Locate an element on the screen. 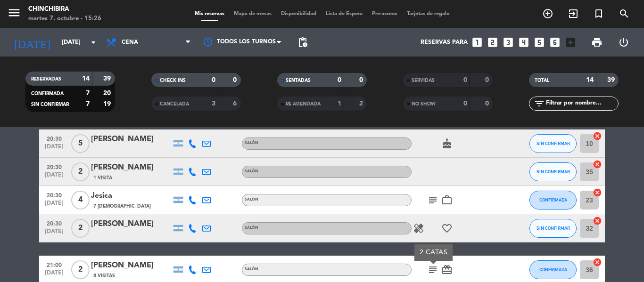 The width and height of the screenshot is (644, 282). i: work_outline is located at coordinates (447, 200).